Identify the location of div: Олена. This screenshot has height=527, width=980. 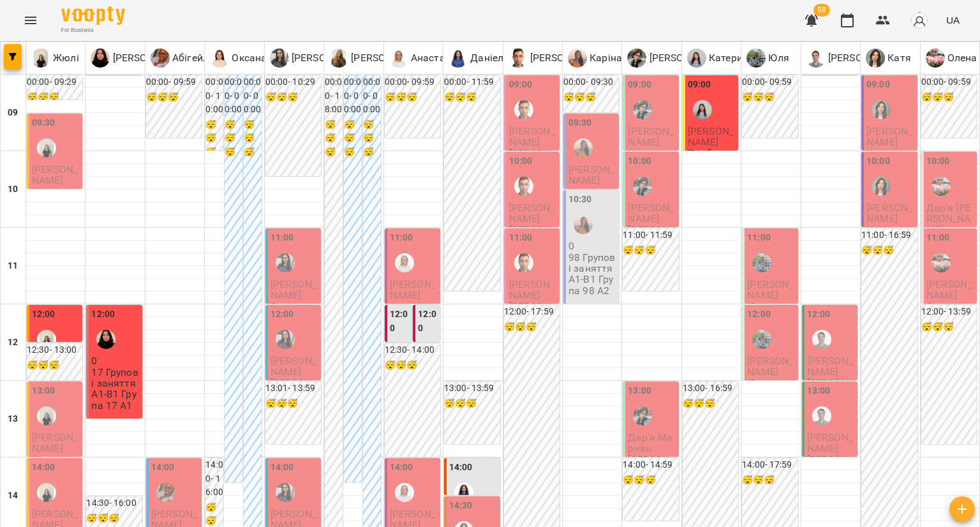
(941, 186).